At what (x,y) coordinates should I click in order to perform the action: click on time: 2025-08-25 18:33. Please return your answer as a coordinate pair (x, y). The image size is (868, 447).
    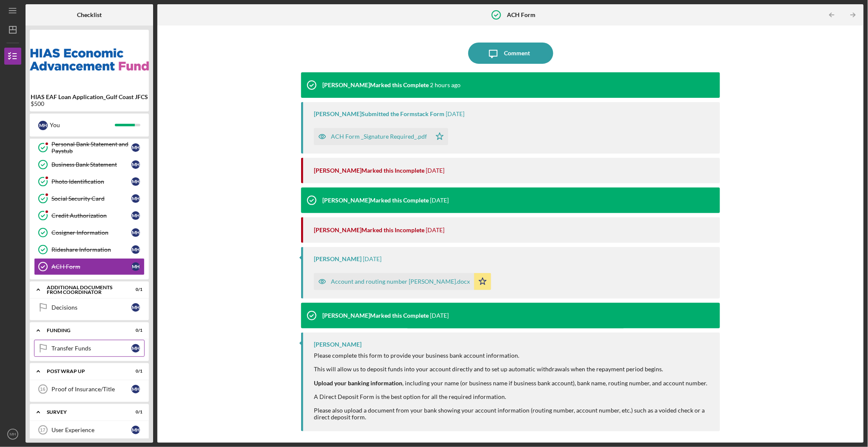
    Looking at the image, I should click on (435, 230).